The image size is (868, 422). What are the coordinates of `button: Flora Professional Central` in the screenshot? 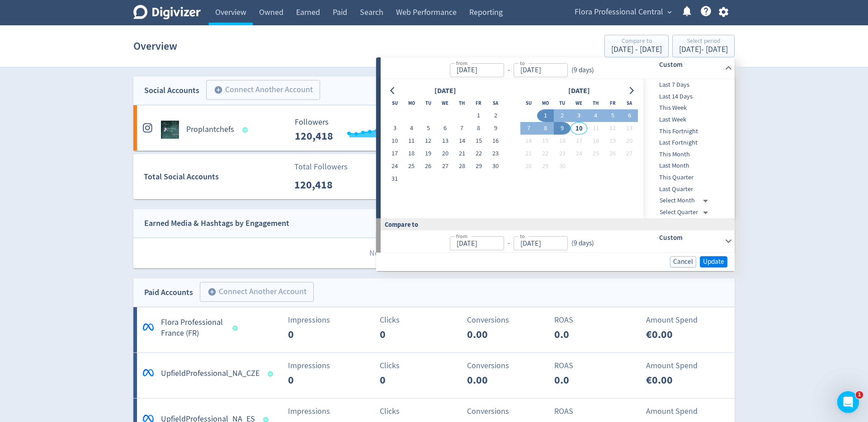 It's located at (622, 12).